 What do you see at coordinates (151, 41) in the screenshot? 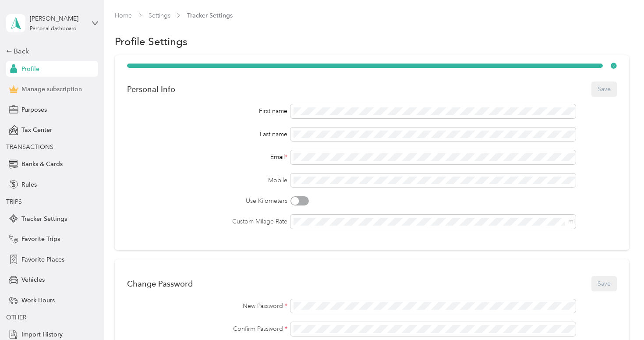
I see `h1: Profile Settings` at bounding box center [151, 41].